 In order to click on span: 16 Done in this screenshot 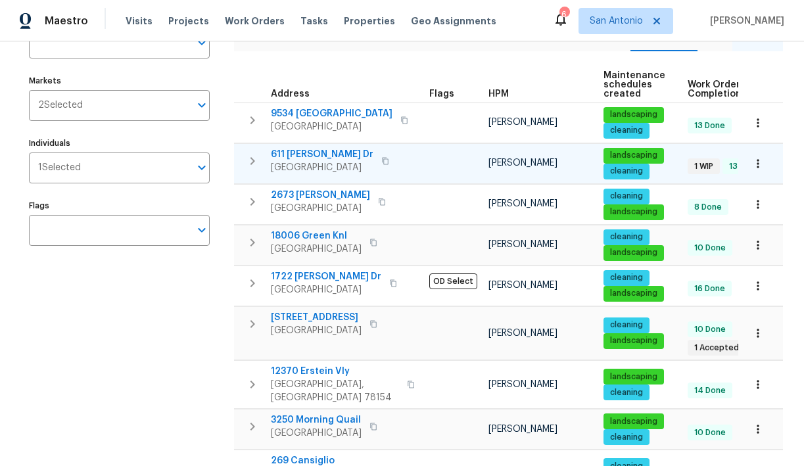, I will do `click(709, 289)`.